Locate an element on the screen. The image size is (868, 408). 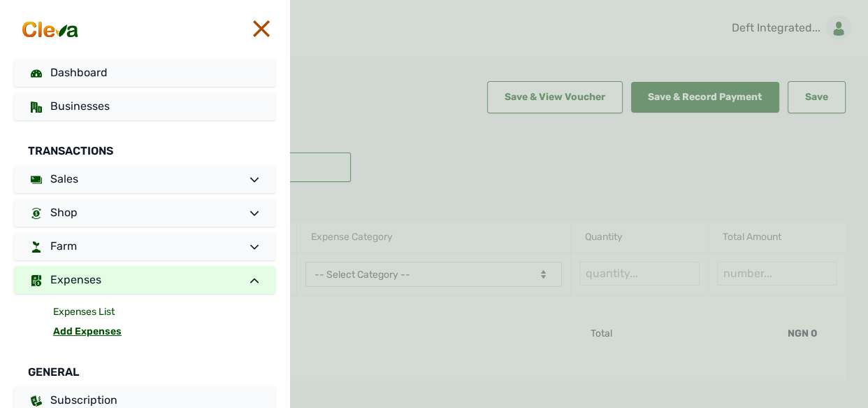
a: Businesses is located at coordinates (145, 106).